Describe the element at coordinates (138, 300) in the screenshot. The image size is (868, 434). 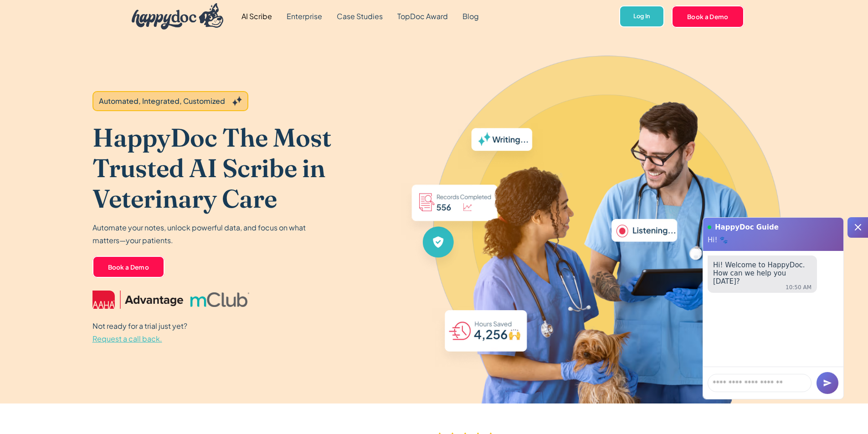
I see `img: AAHA Advantage logo` at that location.